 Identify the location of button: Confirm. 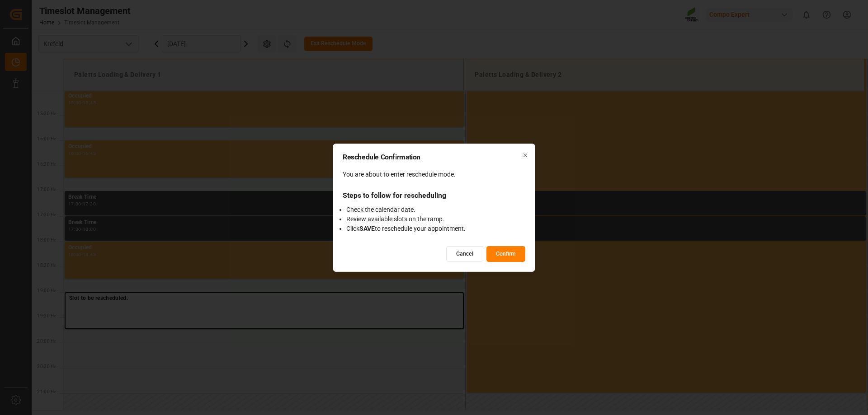
(506, 254).